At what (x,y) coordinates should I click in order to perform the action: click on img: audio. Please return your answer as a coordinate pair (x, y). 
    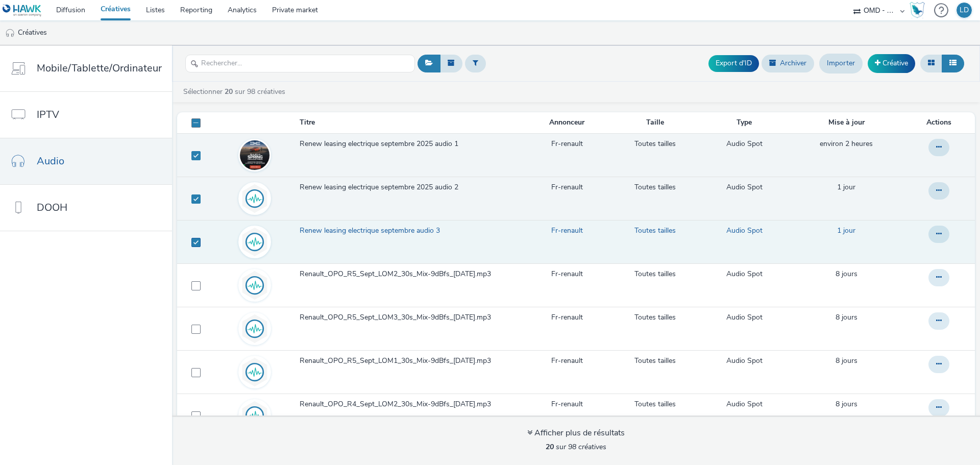
    Looking at the image, I should click on (10, 33).